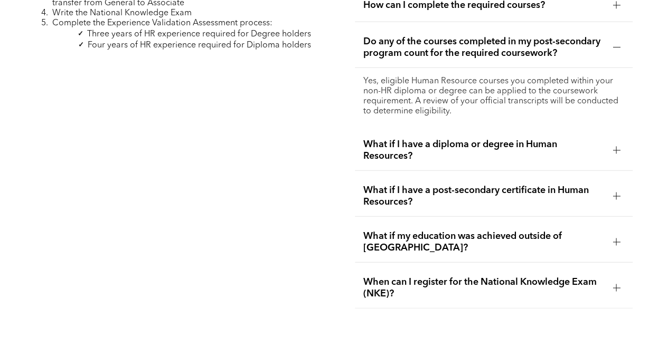 The image size is (668, 337). Describe the element at coordinates (199, 34) in the screenshot. I see `span: Three years of HR experience required for Degree holders` at that location.